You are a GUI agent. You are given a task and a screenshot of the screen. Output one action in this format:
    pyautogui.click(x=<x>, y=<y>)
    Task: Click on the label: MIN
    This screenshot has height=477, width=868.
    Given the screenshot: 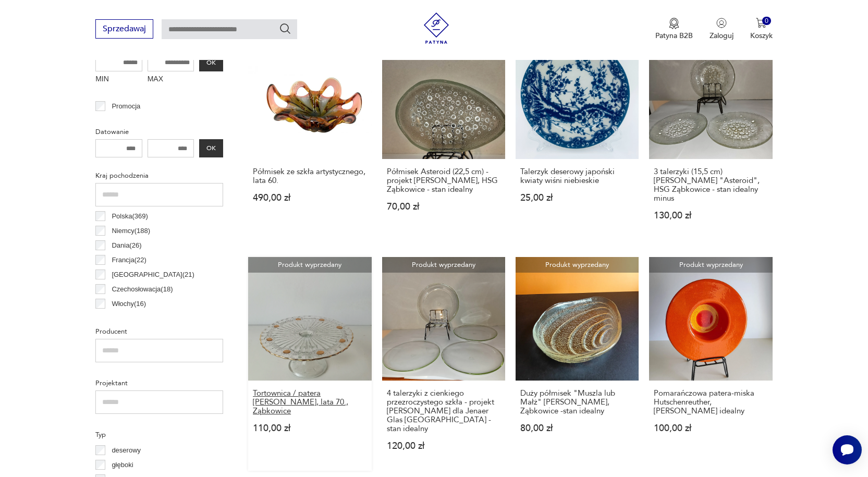 What is the action you would take?
    pyautogui.click(x=119, y=80)
    